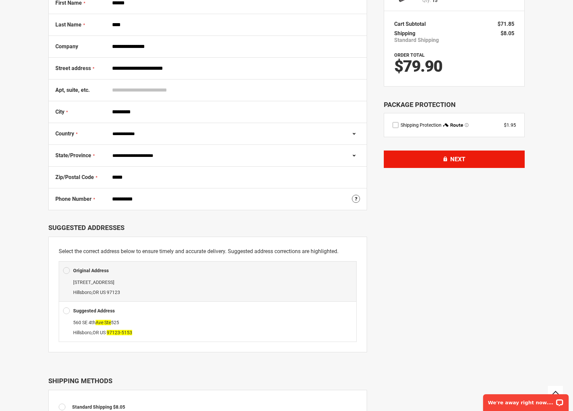 The height and width of the screenshot is (411, 573). What do you see at coordinates (72, 90) in the screenshot?
I see `span: Apt, suite, etc.` at bounding box center [72, 90].